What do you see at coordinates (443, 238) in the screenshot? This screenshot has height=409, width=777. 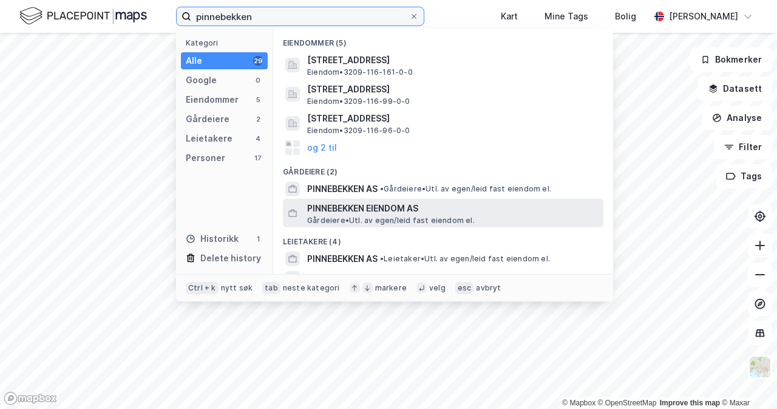 I see `div: Leietakere (4)` at bounding box center [443, 238].